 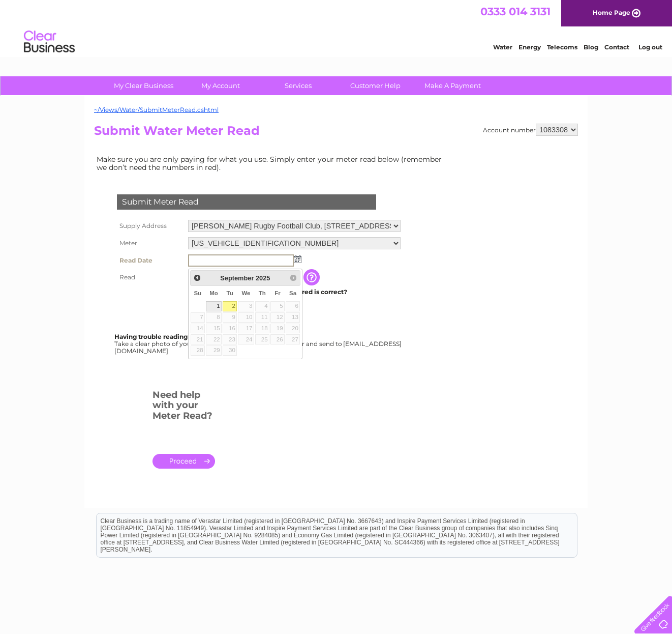 What do you see at coordinates (245, 293) in the screenshot?
I see `span: Wednesday` at bounding box center [245, 293].